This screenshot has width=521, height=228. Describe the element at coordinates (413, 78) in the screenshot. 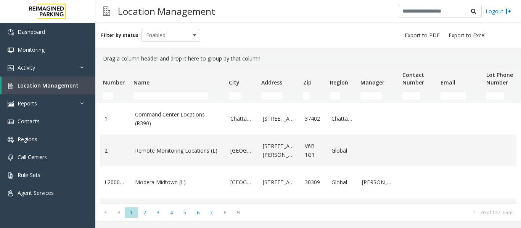

I see `span: Contact Number` at that location.